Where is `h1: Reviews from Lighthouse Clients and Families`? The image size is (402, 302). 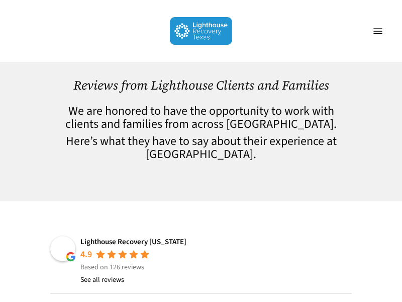
h1: Reviews from Lighthouse Clients and Families is located at coordinates (201, 85).